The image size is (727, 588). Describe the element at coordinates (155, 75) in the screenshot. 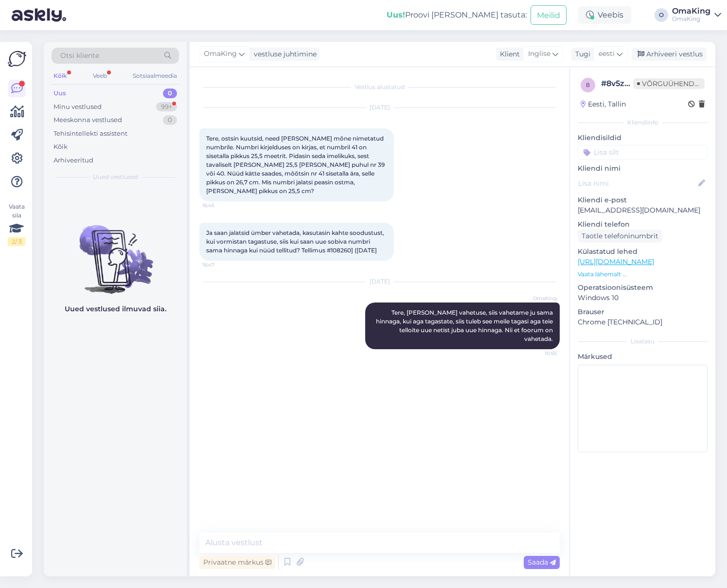

I see `font: Sotsiaalmeedia` at that location.